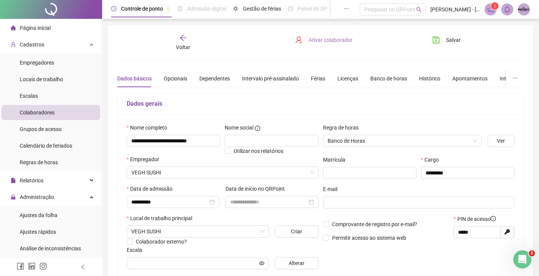 This screenshot has width=539, height=276. I want to click on div: Férias, so click(318, 79).